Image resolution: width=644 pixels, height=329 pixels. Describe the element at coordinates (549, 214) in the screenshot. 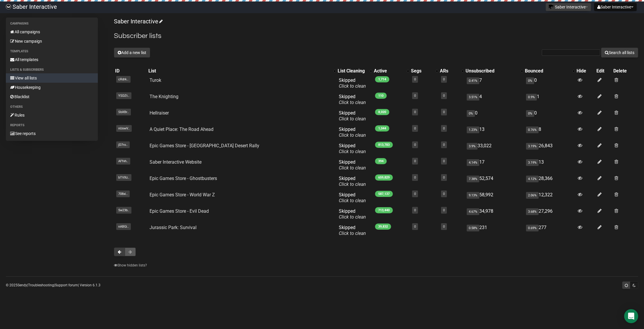

I see `td: 27,296` at that location.